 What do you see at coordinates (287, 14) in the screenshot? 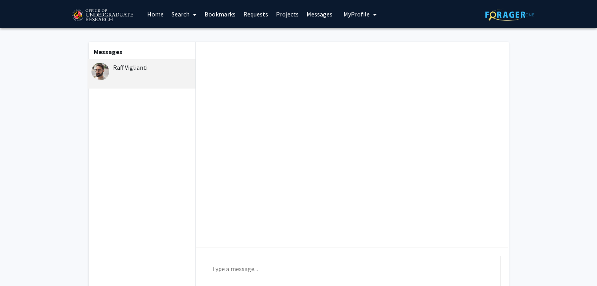
I see `a: Projects` at bounding box center [287, 14].